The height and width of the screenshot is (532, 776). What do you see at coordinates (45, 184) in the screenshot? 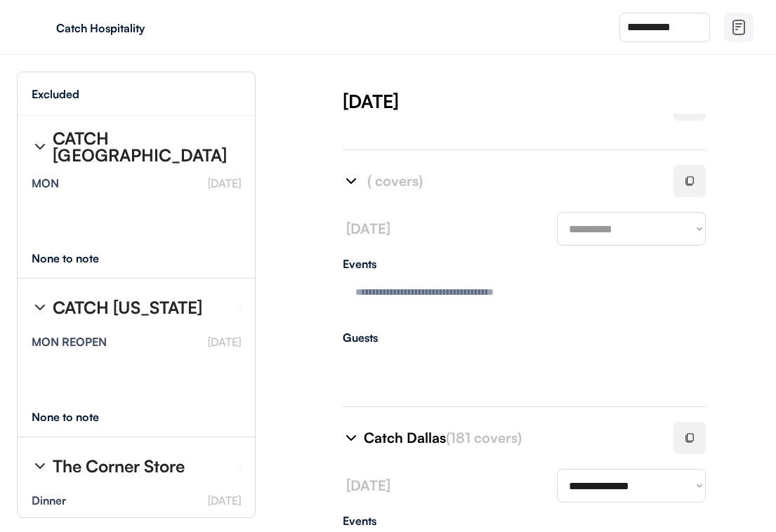
I see `div: MON` at bounding box center [45, 184].